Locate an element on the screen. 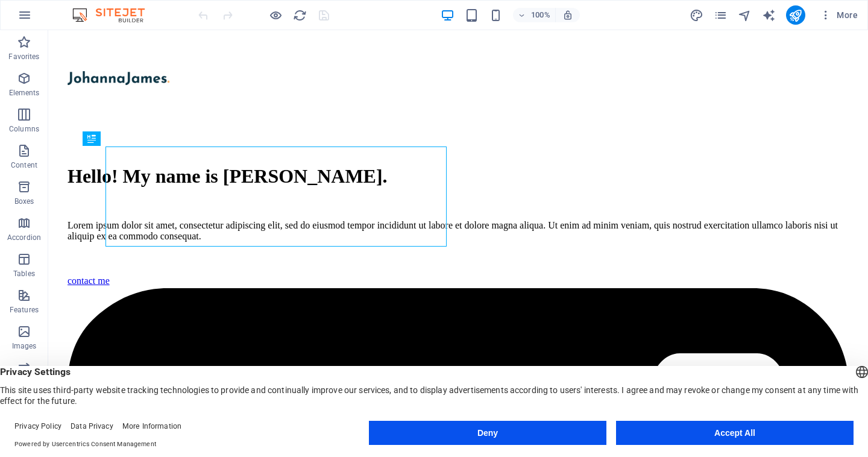 This screenshot has height=457, width=868. span: More is located at coordinates (839, 15).